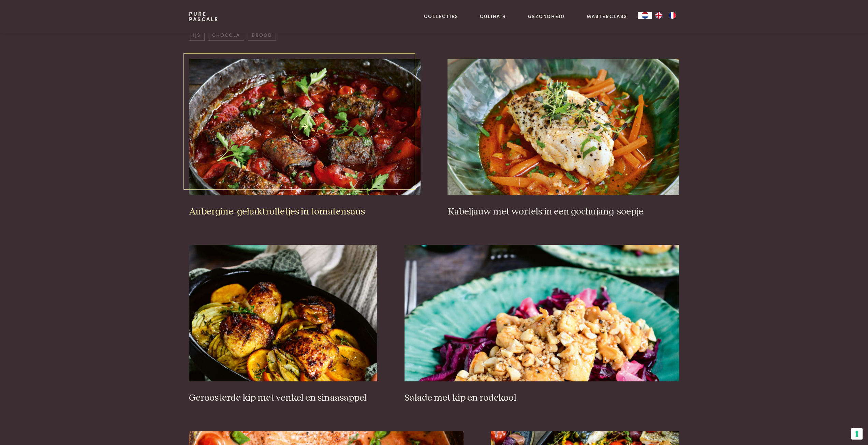  I want to click on a: NL, so click(645, 15).